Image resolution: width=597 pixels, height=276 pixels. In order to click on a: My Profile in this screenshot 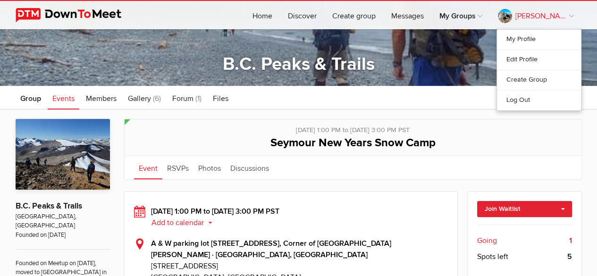, I will do `click(539, 40)`.